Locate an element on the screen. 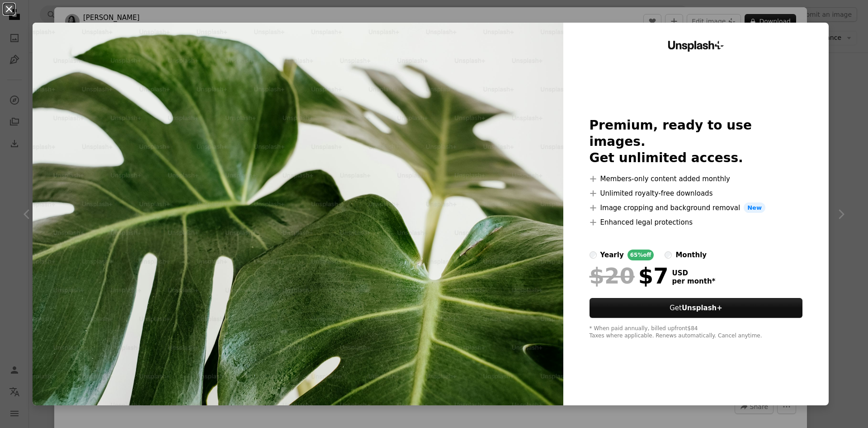 This screenshot has height=428, width=868. li: Image cropping and background removal is located at coordinates (697, 208).